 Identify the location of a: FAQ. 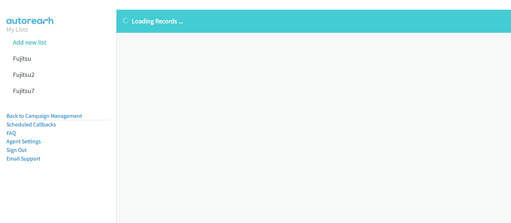
(11, 133).